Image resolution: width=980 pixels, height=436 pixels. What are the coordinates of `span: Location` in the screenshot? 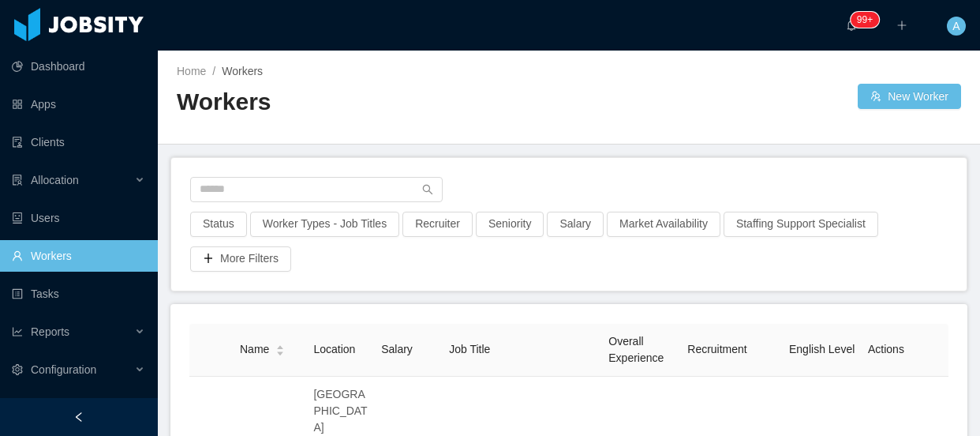 It's located at (334, 349).